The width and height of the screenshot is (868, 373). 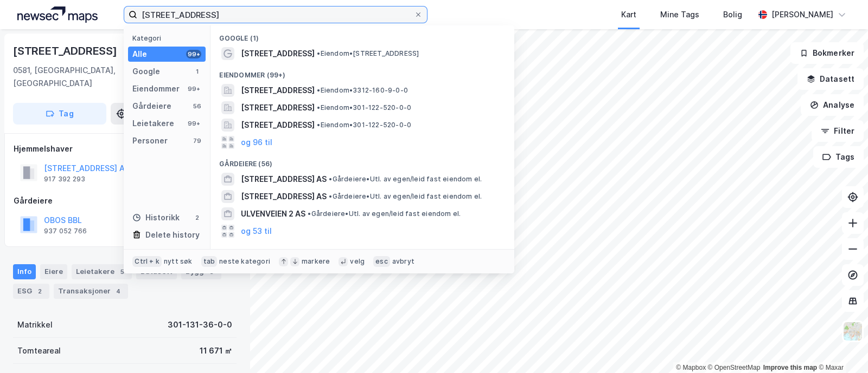 I want to click on a: Mapbox, so click(x=690, y=368).